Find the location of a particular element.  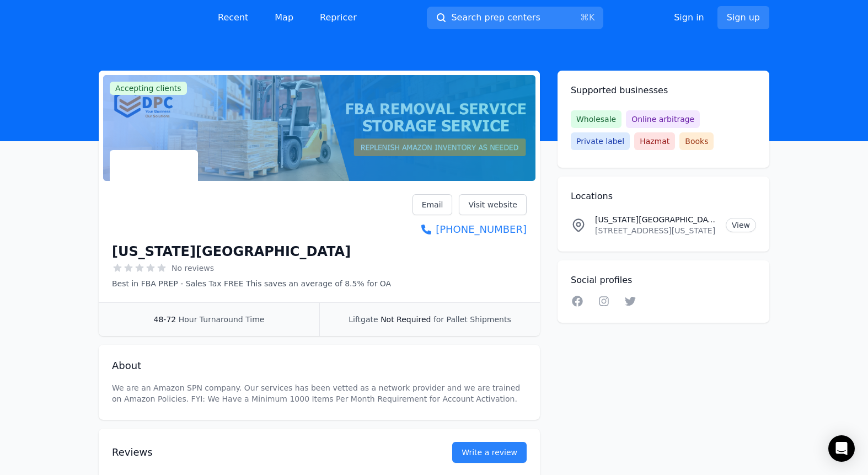

span: Wholesale is located at coordinates (597, 119).